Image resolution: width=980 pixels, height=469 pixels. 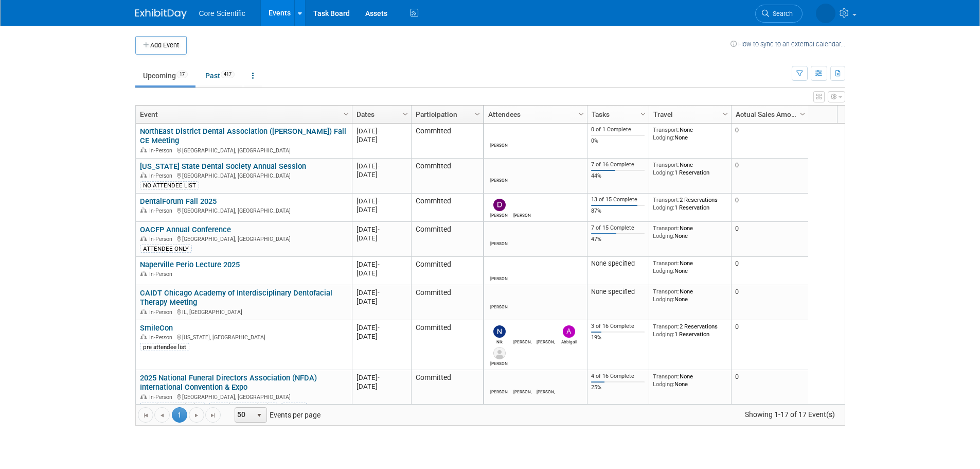 What do you see at coordinates (618, 200) in the screenshot?
I see `div: 13 of 15 Complete` at bounding box center [618, 200].